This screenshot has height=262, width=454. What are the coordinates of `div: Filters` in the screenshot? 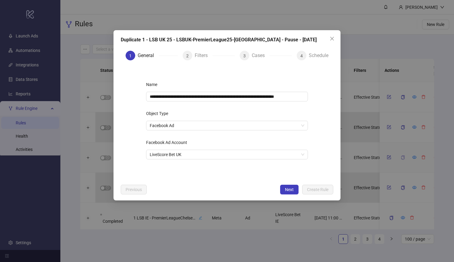 It's located at (203, 56).